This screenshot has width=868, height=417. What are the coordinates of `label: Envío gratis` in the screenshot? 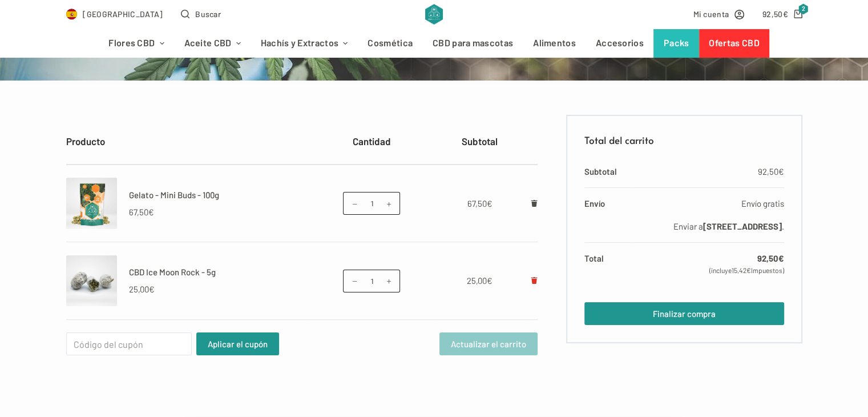 It's located at (712, 203).